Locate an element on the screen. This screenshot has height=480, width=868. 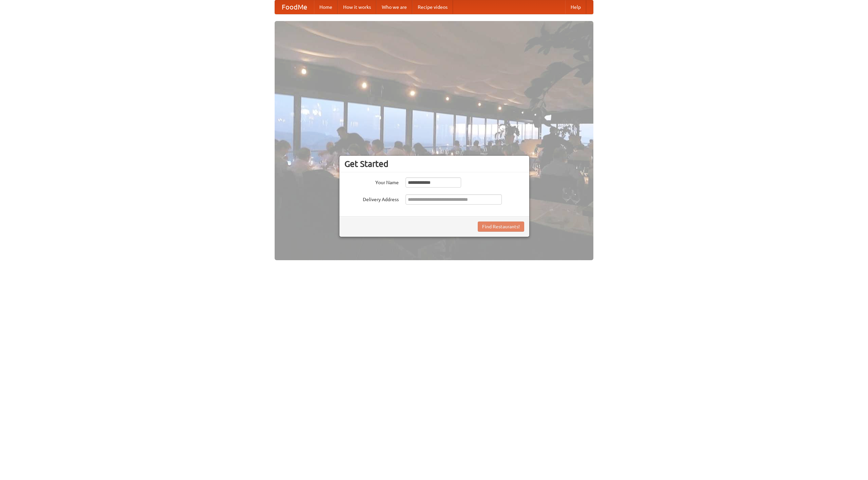
a: Help is located at coordinates (576, 7).